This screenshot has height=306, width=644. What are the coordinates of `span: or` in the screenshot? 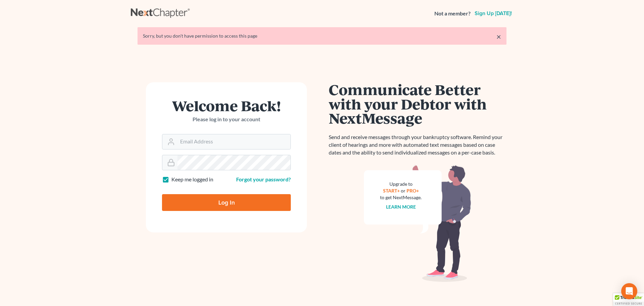 It's located at (403, 190).